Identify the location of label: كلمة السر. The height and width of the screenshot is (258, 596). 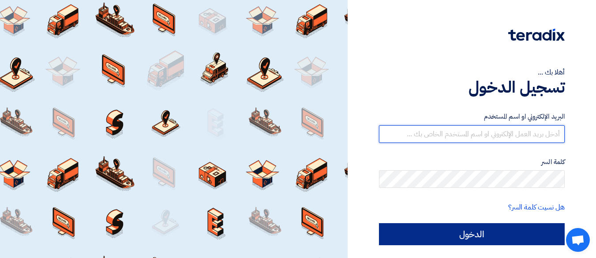
(472, 162).